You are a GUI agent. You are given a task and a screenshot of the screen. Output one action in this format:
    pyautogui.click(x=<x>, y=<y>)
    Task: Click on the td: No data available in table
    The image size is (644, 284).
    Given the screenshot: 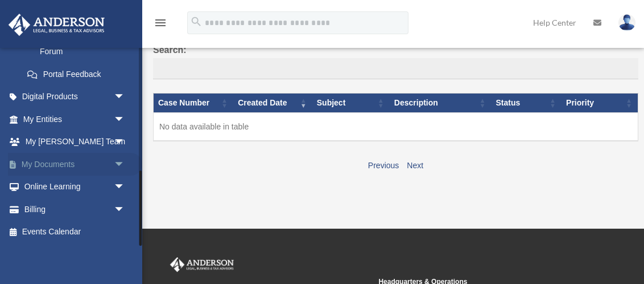 What is the action you would take?
    pyautogui.click(x=396, y=127)
    